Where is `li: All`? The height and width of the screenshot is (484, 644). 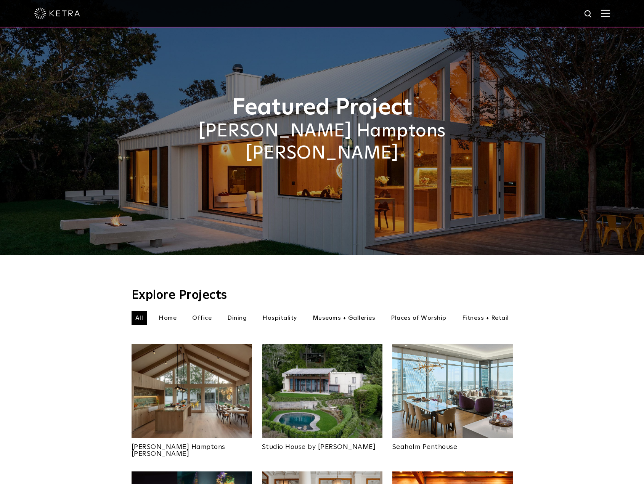
li: All is located at coordinates (139, 318).